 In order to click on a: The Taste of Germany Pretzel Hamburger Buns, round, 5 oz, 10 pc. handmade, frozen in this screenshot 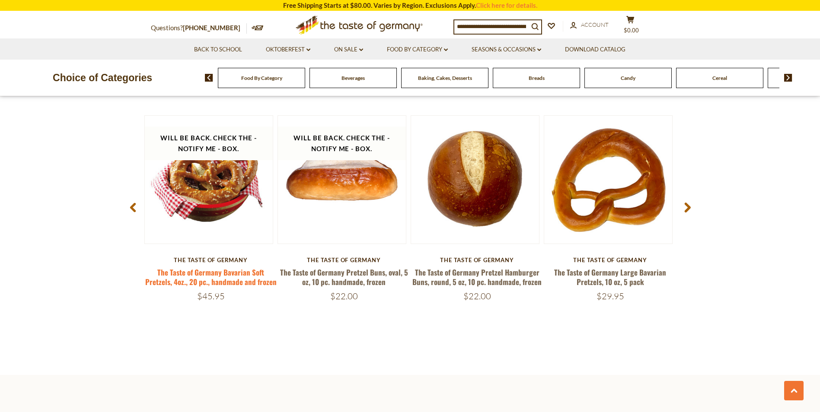, I will do `click(477, 277)`.